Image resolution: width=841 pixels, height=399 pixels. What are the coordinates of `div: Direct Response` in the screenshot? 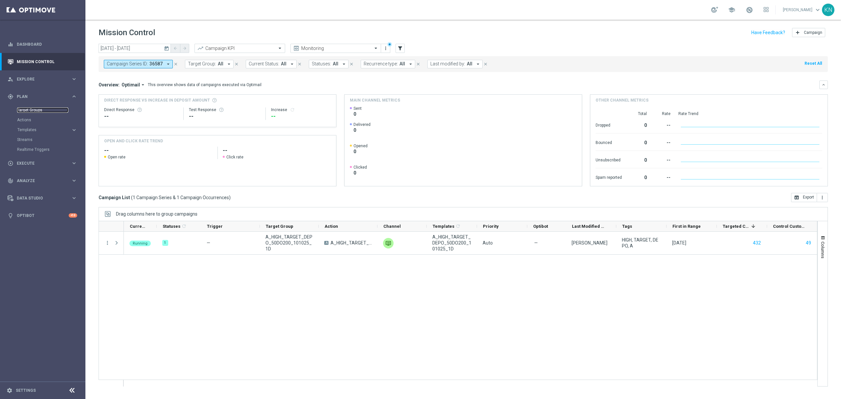 It's located at (141, 110).